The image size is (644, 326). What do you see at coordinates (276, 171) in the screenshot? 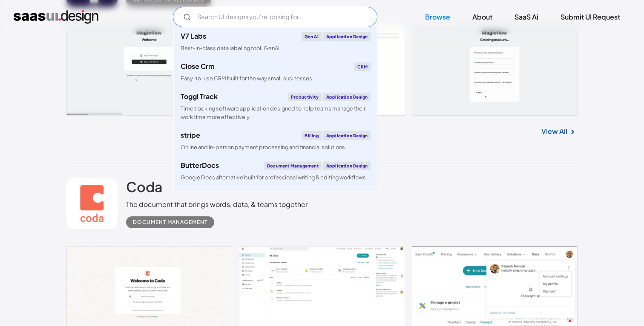
I see `a: ButterDocsDocument ManagementApplication DesignGoogle Docs alternative built for professional wri...` at bounding box center [276, 171].